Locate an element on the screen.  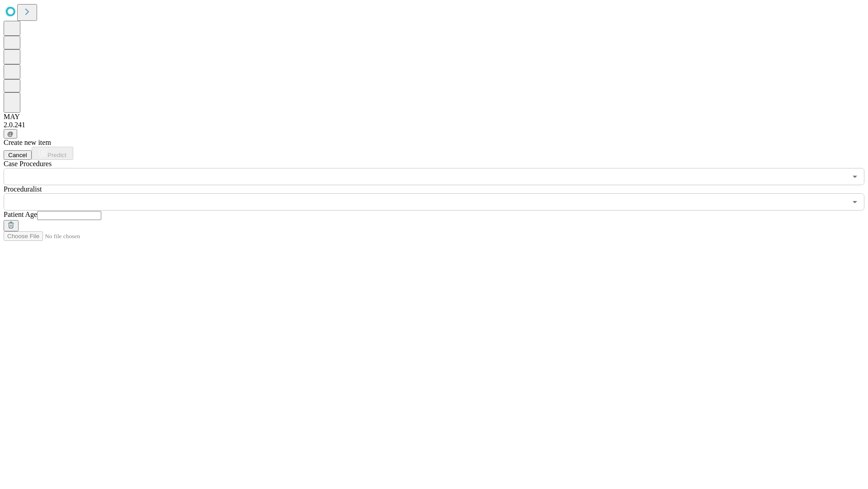
span: Predict is located at coordinates (56, 155).